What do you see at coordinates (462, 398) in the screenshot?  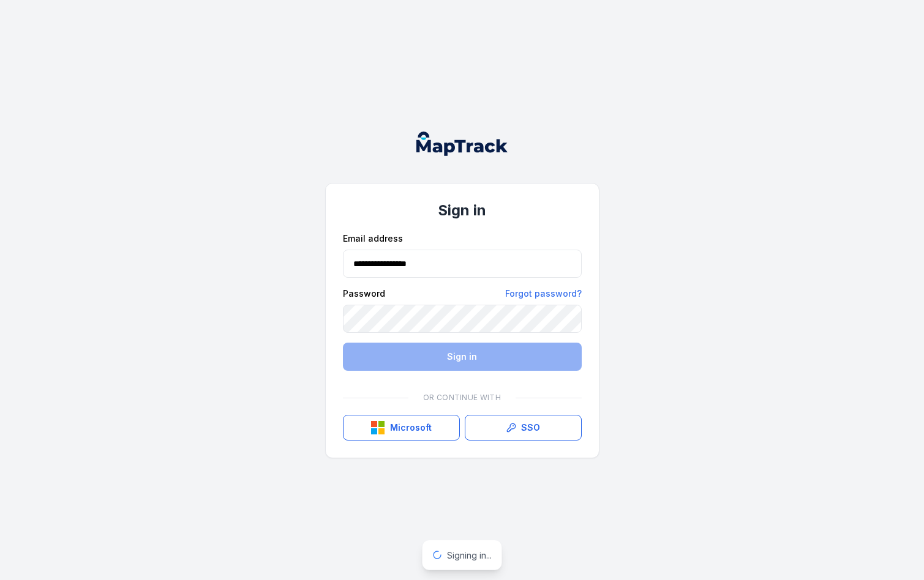 I see `div: Or continue with` at bounding box center [462, 398].